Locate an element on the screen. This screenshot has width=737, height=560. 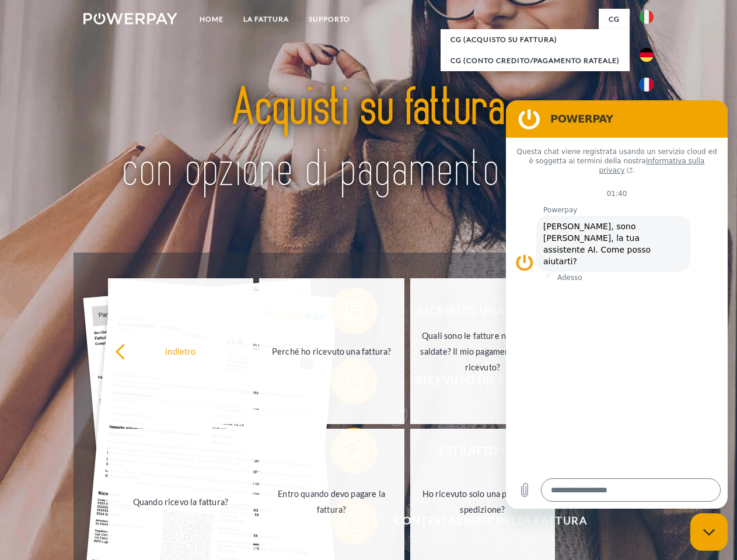
p: 01:40 is located at coordinates (111, 93).